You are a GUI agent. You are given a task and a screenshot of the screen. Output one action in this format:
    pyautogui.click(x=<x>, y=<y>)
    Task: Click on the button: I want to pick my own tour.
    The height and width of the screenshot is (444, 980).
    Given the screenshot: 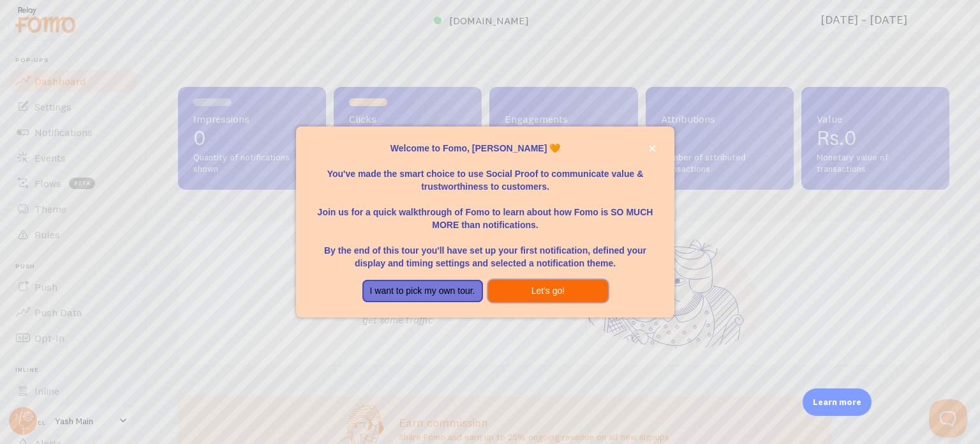 What is the action you would take?
    pyautogui.click(x=423, y=291)
    